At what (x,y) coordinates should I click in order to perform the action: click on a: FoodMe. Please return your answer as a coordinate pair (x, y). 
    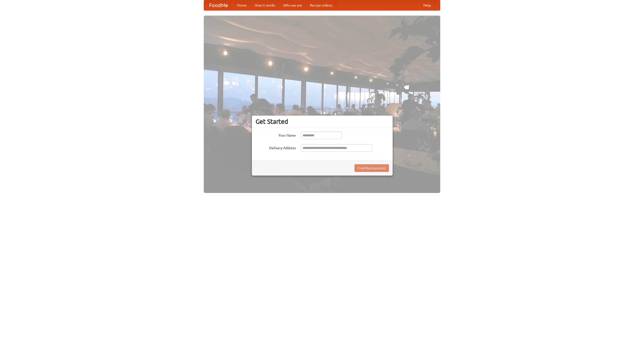
    Looking at the image, I should click on (218, 6).